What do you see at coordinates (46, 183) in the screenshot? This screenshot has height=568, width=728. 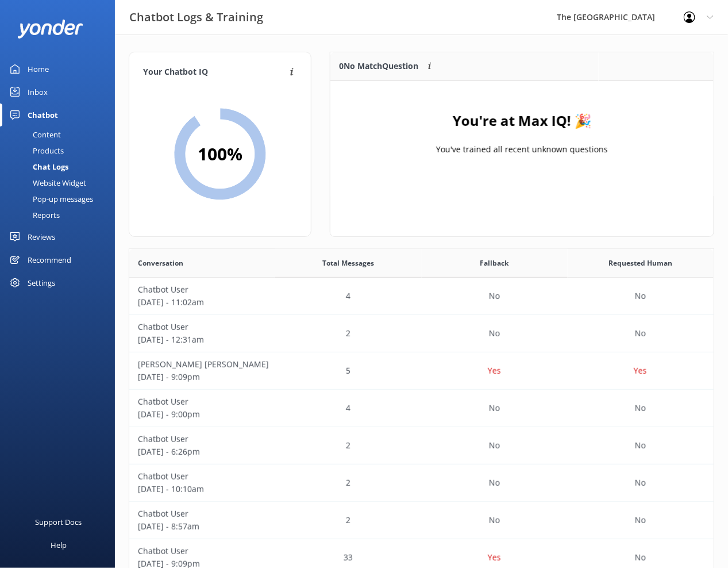 I see `div: Website Widget` at bounding box center [46, 183].